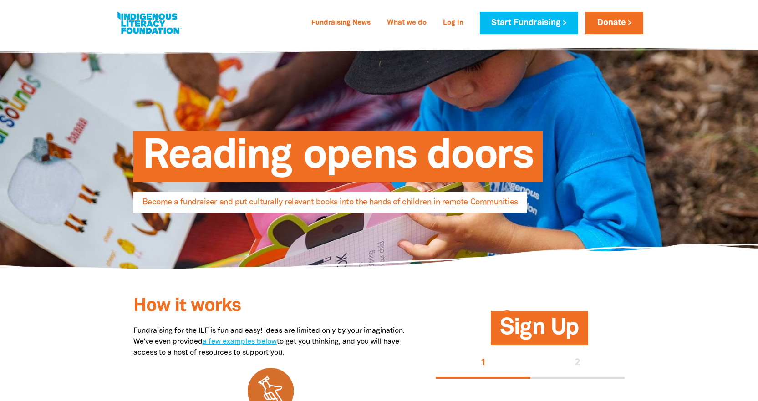 The height and width of the screenshot is (401, 758). Describe the element at coordinates (338, 160) in the screenshot. I see `span: Reading opens doors` at that location.